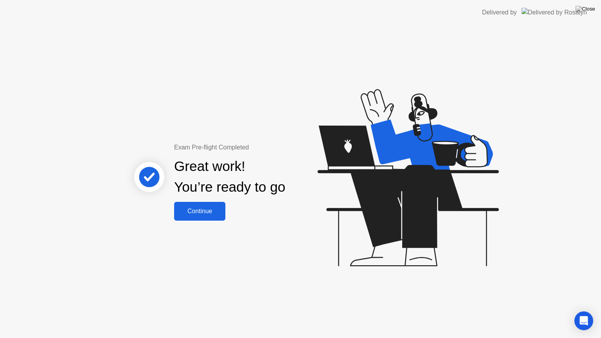 The height and width of the screenshot is (338, 601). Describe the element at coordinates (200, 211) in the screenshot. I see `button: Continue` at that location.